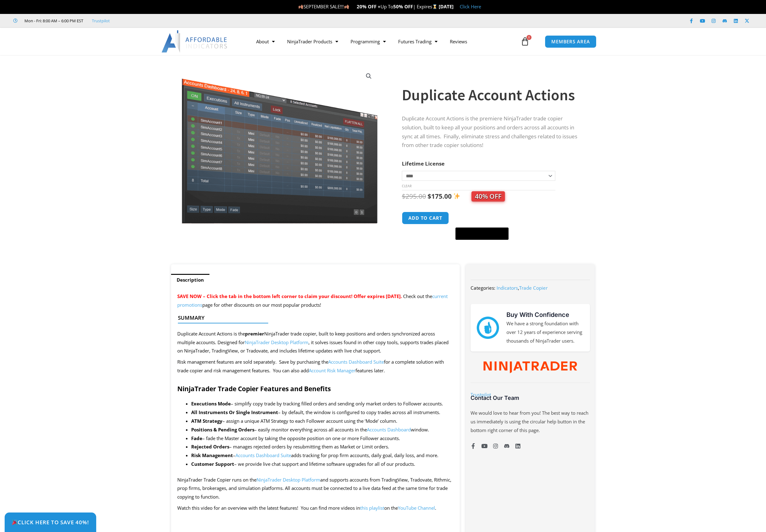 This screenshot has width=766, height=532. I want to click on span: 40% OFF, so click(488, 196).